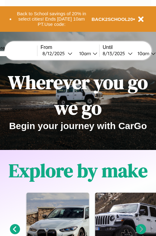 The width and height of the screenshot is (156, 236). What do you see at coordinates (55, 53) in the screenshot?
I see `div: 8 / 12 / 2025` at bounding box center [55, 53].